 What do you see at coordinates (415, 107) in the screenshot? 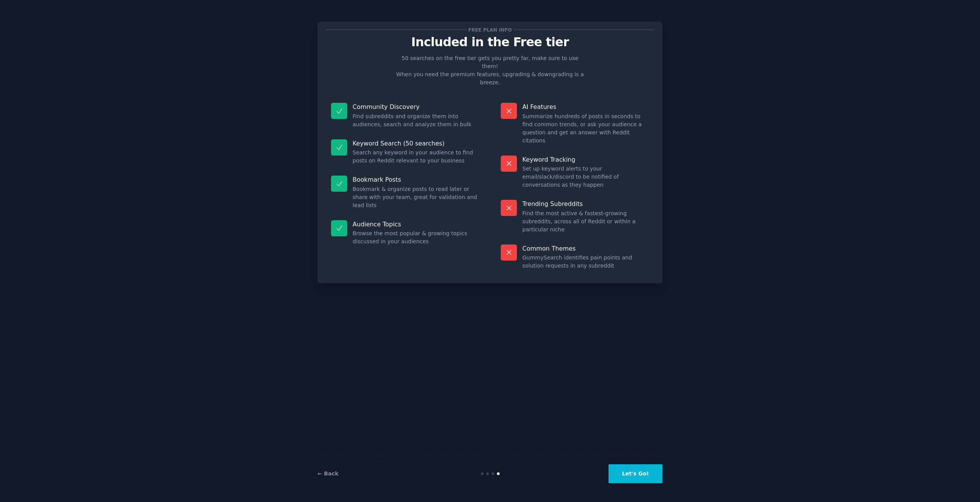
I see `p: Community Discovery` at bounding box center [415, 107].